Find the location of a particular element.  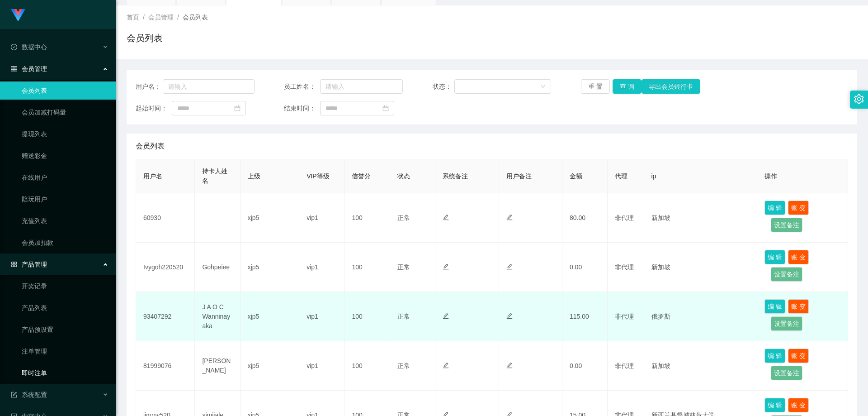

a: 在线用户 is located at coordinates (65, 177).